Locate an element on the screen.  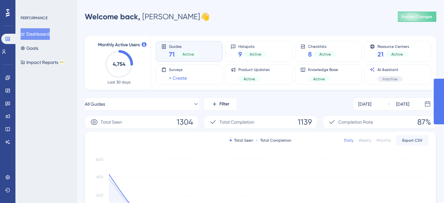
div: BETA is located at coordinates (62, 62).